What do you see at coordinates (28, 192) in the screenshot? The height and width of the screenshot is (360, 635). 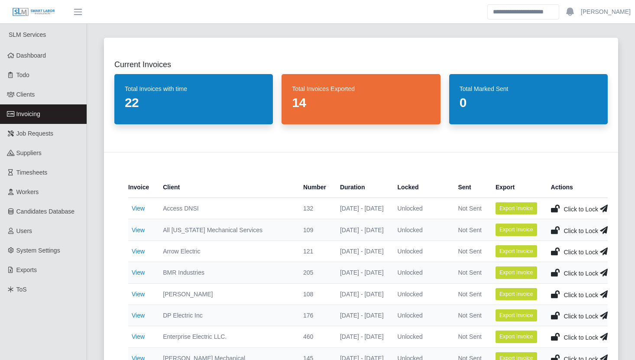 I see `span: Workers` at bounding box center [28, 192].